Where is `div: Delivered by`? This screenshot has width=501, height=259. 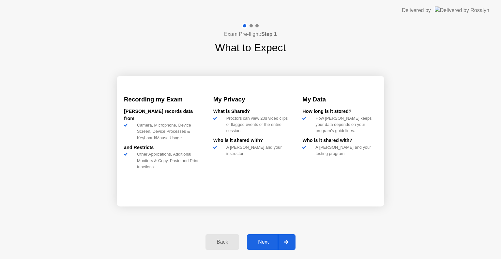
div: Delivered by is located at coordinates (416, 10).